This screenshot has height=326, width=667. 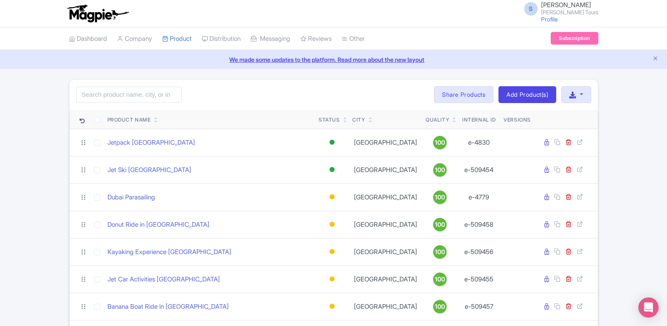 I want to click on a: Messaging, so click(x=270, y=39).